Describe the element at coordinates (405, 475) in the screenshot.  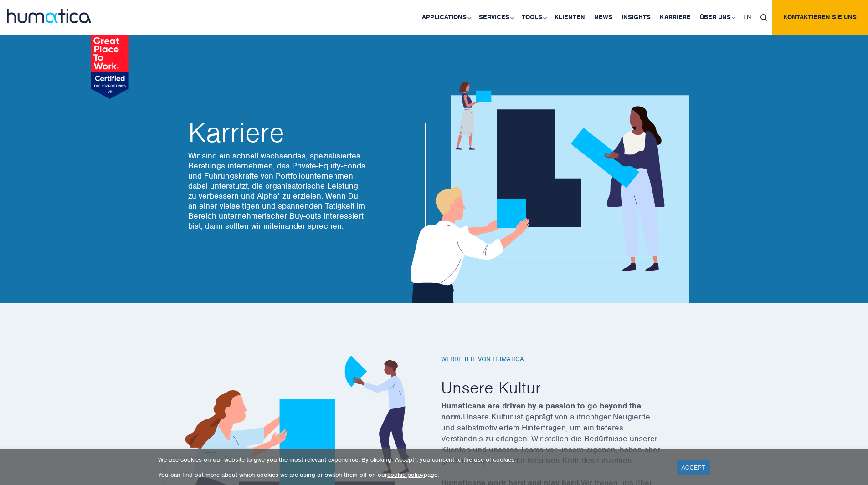
I see `a: cookie policy` at that location.